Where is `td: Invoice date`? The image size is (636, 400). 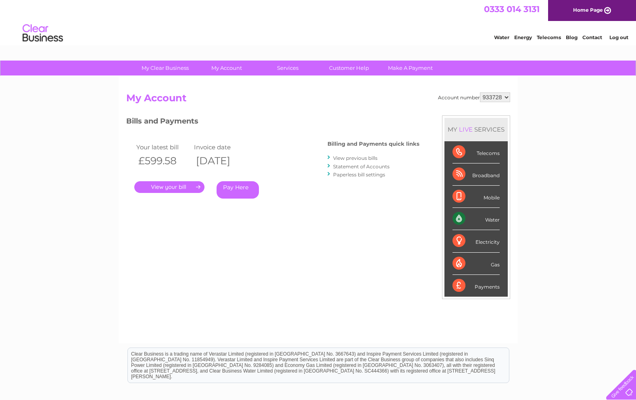 td: Invoice date is located at coordinates (221, 147).